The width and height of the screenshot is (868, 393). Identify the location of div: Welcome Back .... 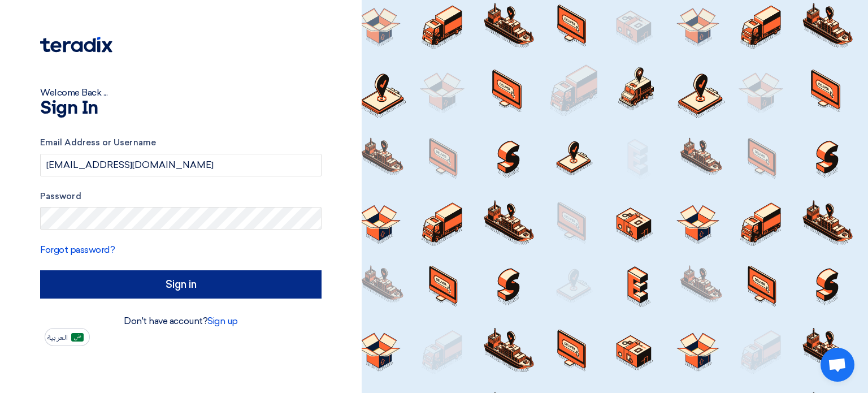
(181, 92).